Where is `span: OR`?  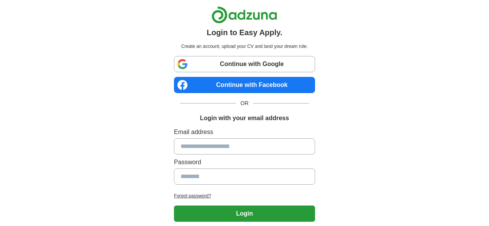
span: OR is located at coordinates (245, 103).